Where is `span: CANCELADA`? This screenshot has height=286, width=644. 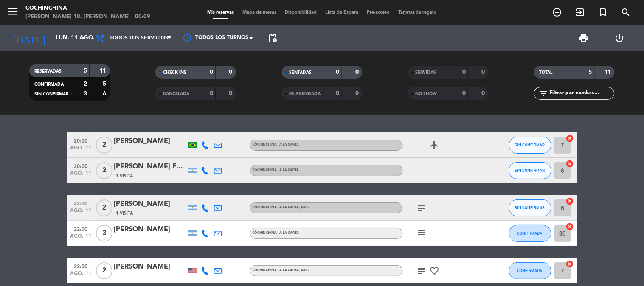
span: CANCELADA is located at coordinates (176, 93).